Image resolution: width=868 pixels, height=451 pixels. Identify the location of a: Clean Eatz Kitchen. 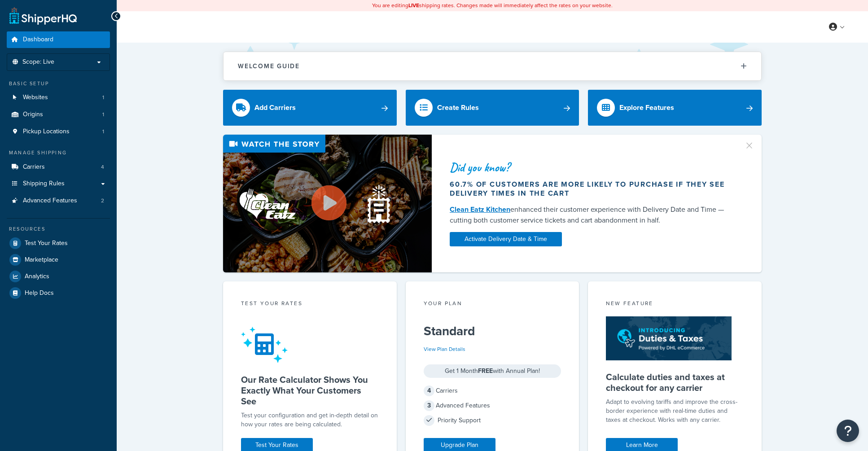
(480, 209).